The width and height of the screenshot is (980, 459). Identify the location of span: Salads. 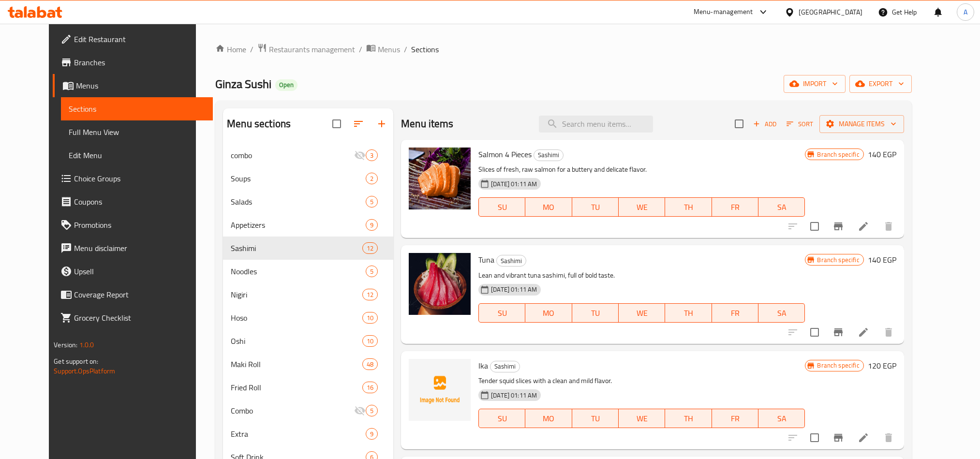
(298, 202).